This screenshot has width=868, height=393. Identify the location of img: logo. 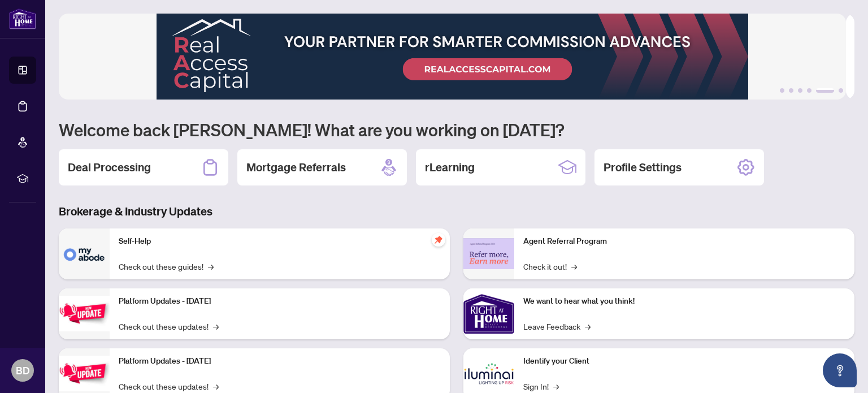
(22, 18).